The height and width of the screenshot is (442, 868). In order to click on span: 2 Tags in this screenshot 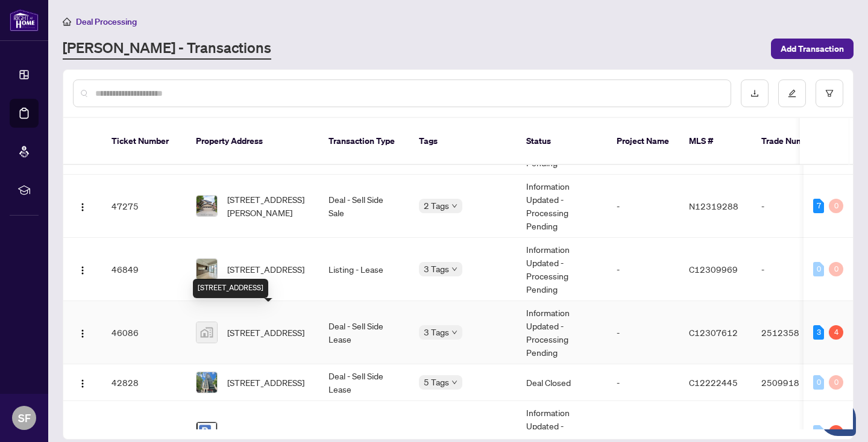, I will do `click(436, 205)`.